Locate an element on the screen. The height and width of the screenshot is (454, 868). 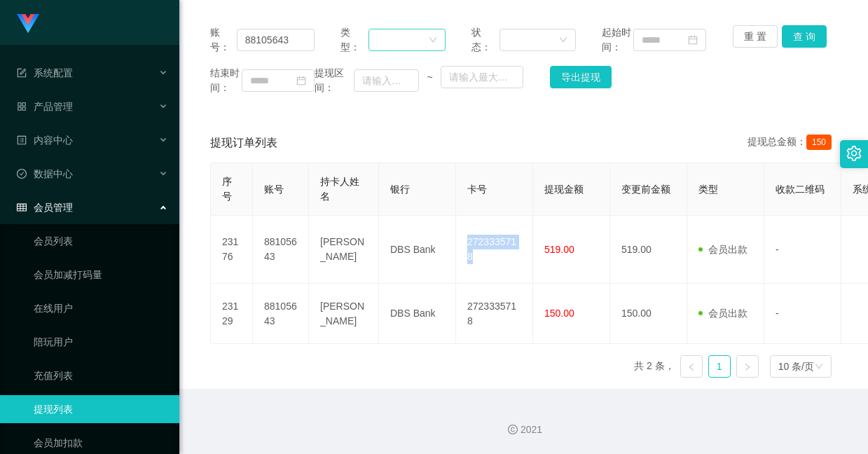
a: 1 is located at coordinates (720, 366).